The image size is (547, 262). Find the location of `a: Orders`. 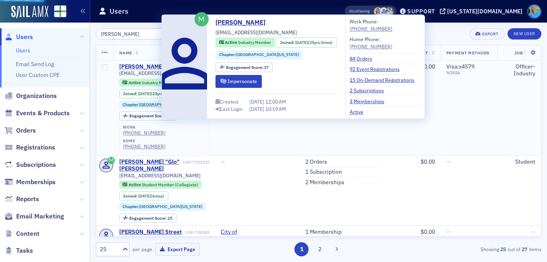

a: Orders is located at coordinates (20, 131).